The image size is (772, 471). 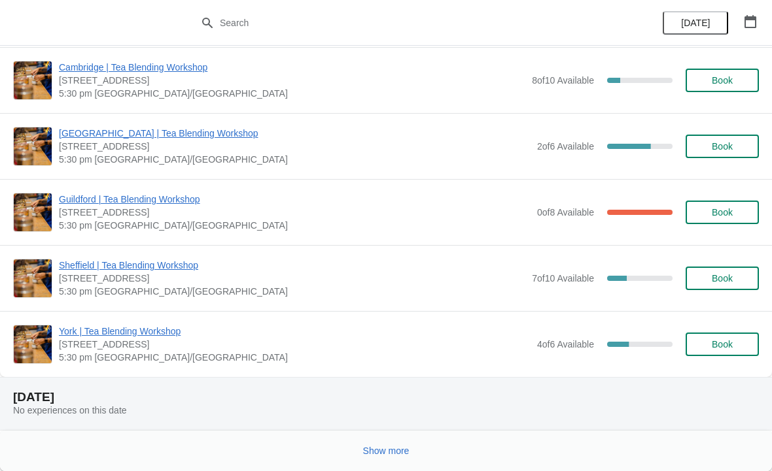 What do you see at coordinates (292, 67) in the screenshot?
I see `span: Cambridge | Tea Blending Workshop` at bounding box center [292, 67].